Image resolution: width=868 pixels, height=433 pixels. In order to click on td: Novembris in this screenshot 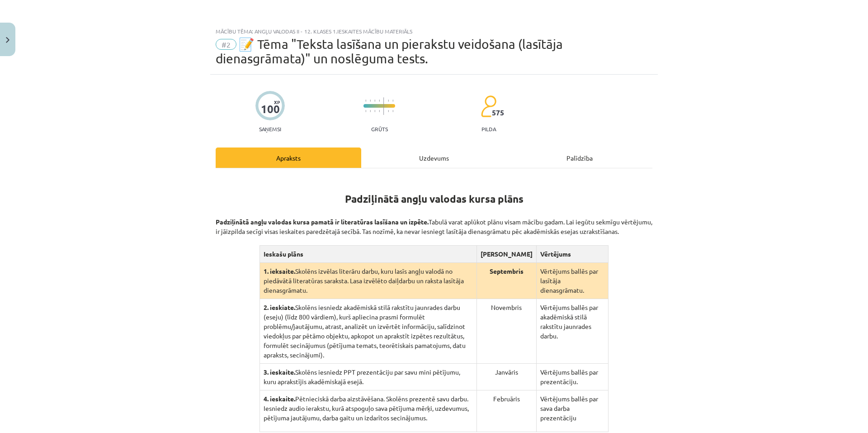, I will do `click(507, 331)`.